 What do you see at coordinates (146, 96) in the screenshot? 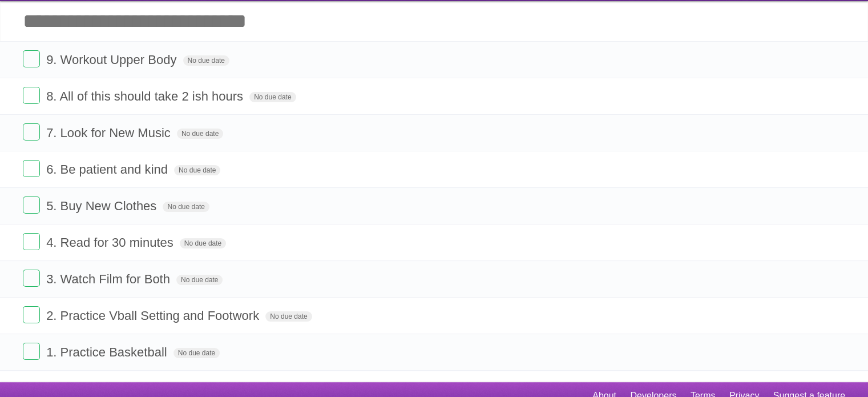
I see `span: 8. All of this should take 2 ish hours` at bounding box center [146, 96].